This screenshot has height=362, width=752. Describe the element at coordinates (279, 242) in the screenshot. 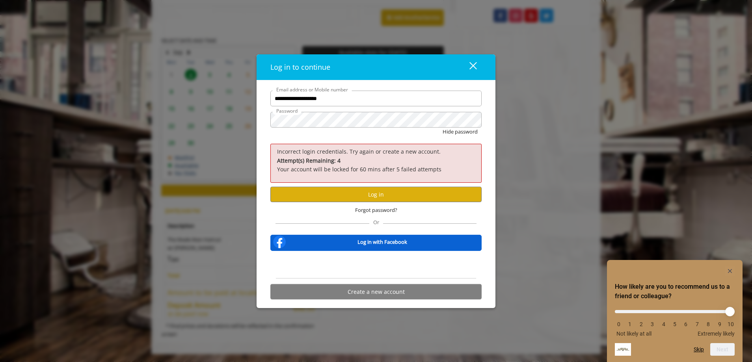

I see `img: facebook-logo` at that location.